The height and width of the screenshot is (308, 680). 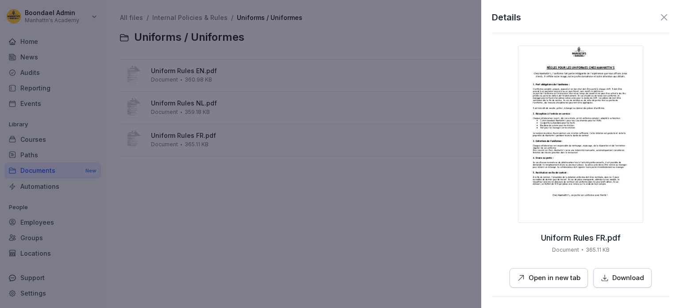 What do you see at coordinates (580, 134) in the screenshot?
I see `a: thumbnail` at bounding box center [580, 134].